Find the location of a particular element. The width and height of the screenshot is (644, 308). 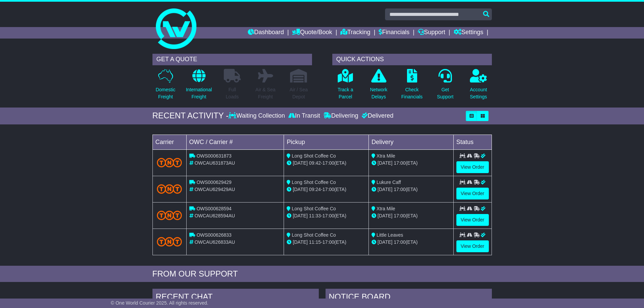

span: OWCAU629429AU is located at coordinates (215, 189).